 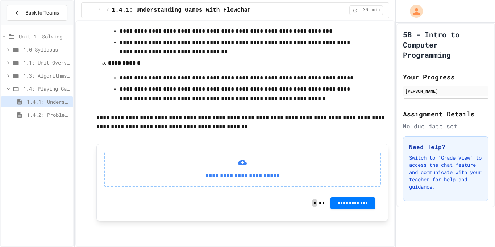 I want to click on h1: 5B - Intro to Computer Programming, so click(x=446, y=45).